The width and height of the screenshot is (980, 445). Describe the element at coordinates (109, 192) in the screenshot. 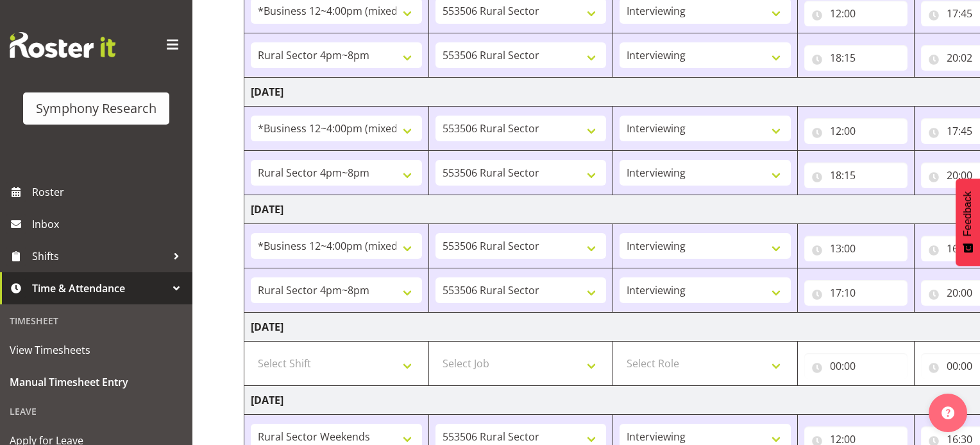

I see `span: Roster` at that location.